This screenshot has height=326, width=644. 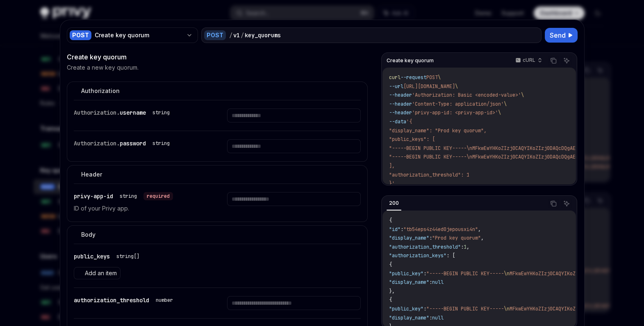 What do you see at coordinates (101, 273) in the screenshot?
I see `span: Add an item` at bounding box center [101, 273].